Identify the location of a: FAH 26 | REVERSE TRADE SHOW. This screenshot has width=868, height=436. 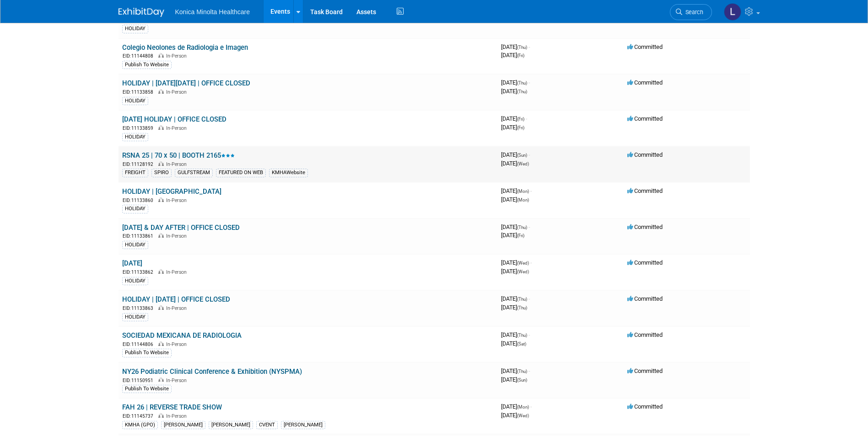
(172, 407).